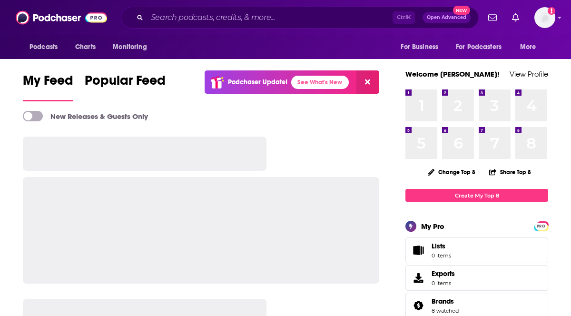  Describe the element at coordinates (125, 87) in the screenshot. I see `a: Popular Feed` at that location.